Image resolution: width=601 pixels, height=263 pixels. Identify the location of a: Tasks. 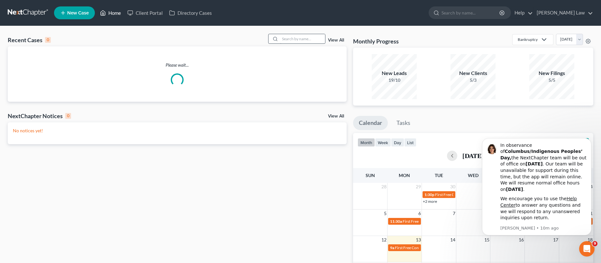
(403, 123).